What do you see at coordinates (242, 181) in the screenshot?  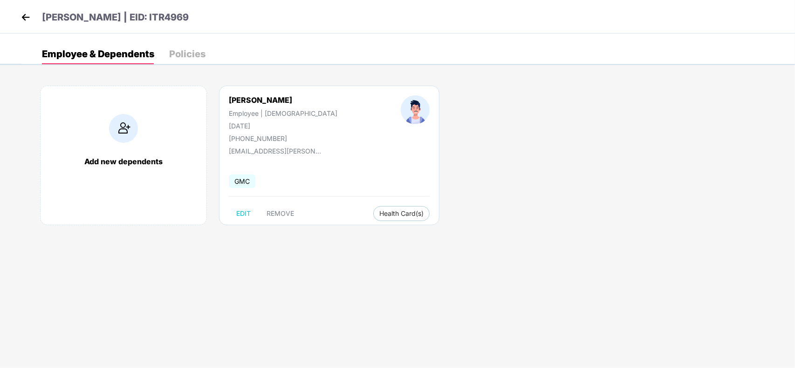 I see `span: GMC` at bounding box center [242, 181].